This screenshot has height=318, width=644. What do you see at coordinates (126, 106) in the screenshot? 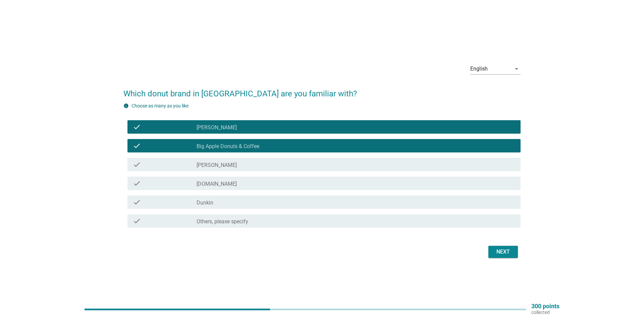
I see `i: info` at bounding box center [126, 106].